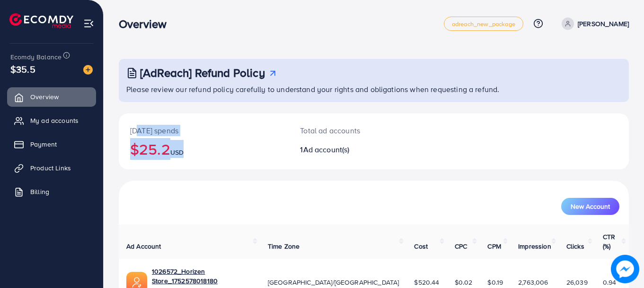 The height and width of the screenshot is (288, 644). What do you see at coordinates (41, 21) in the screenshot?
I see `img: logo` at bounding box center [41, 21].